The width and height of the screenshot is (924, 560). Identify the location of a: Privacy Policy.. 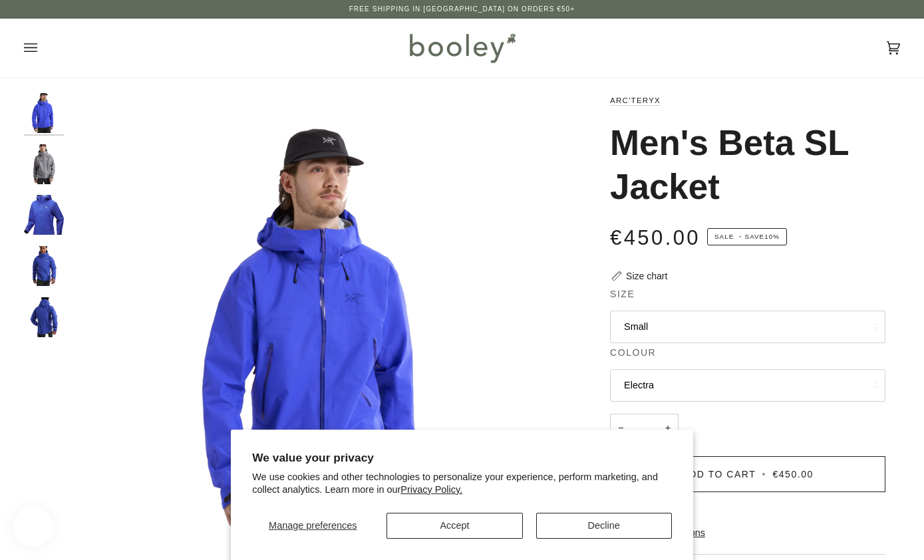
(431, 489).